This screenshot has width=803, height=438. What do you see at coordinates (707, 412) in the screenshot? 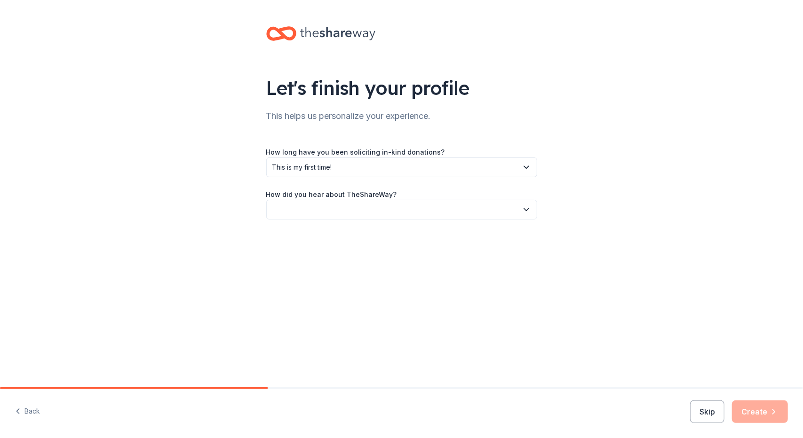
I see `button: Skip` at bounding box center [707, 412].